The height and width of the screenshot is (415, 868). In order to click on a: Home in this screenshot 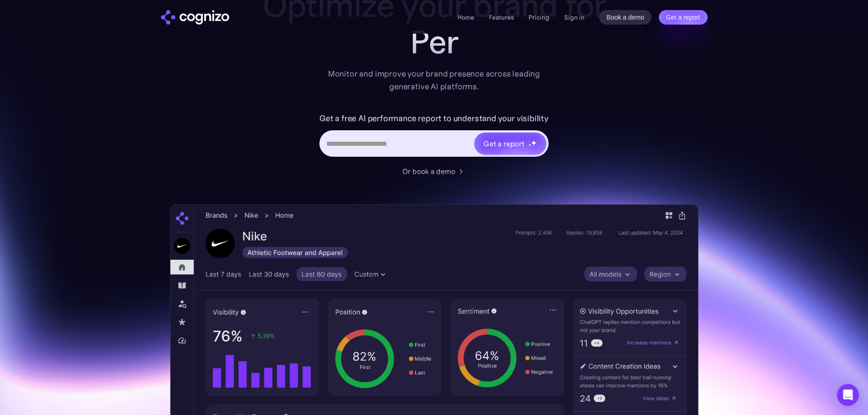, I will do `click(466, 17)`.